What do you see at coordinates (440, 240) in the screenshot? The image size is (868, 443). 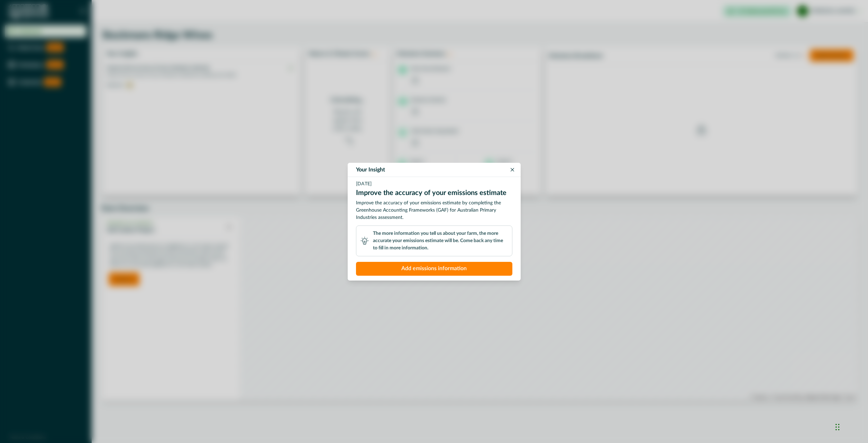 I see `p: The more information you tell us about your farm, the more accurate your emissions estimate will ...` at bounding box center [440, 240].